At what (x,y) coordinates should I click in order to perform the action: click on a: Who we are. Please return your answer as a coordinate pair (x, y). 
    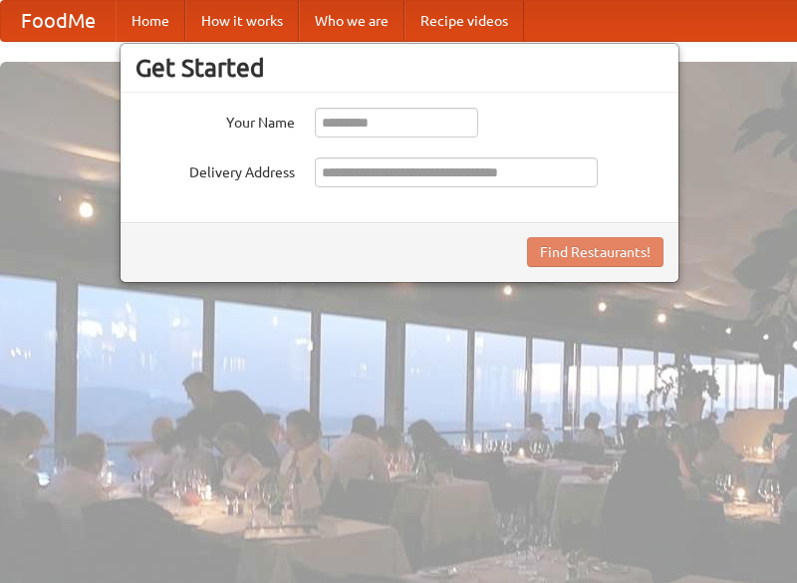
    Looking at the image, I should click on (352, 21).